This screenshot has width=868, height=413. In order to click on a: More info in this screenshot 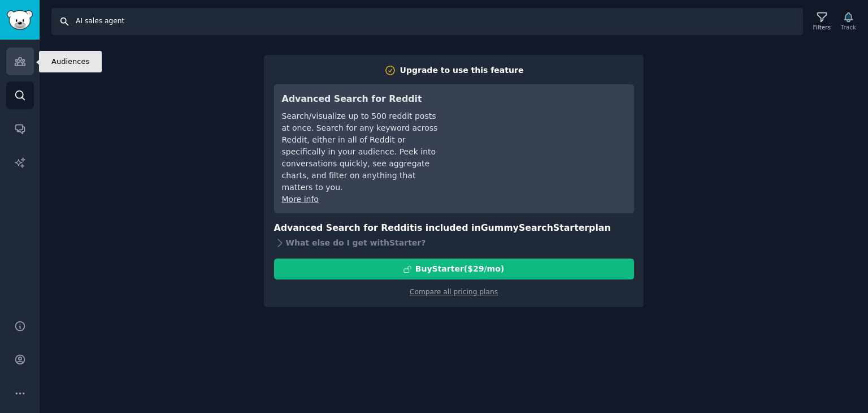, I will do `click(300, 199)`.